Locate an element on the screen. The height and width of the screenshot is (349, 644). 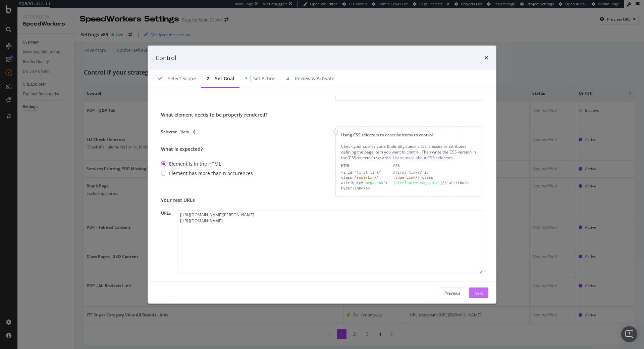
div: #first-link is located at coordinates (405, 172).